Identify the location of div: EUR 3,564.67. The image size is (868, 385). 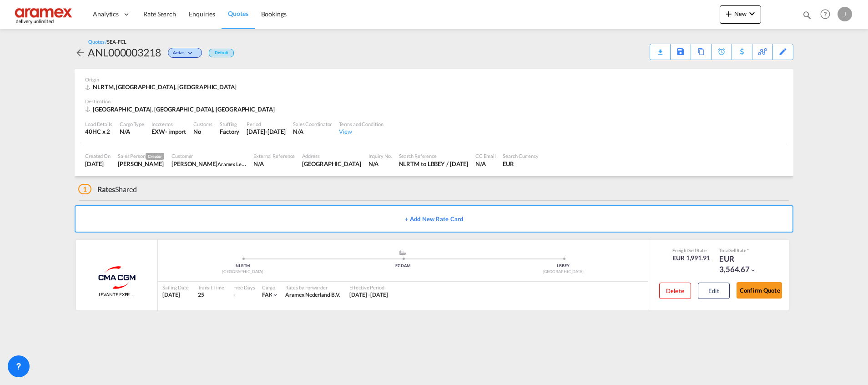
(742, 264).